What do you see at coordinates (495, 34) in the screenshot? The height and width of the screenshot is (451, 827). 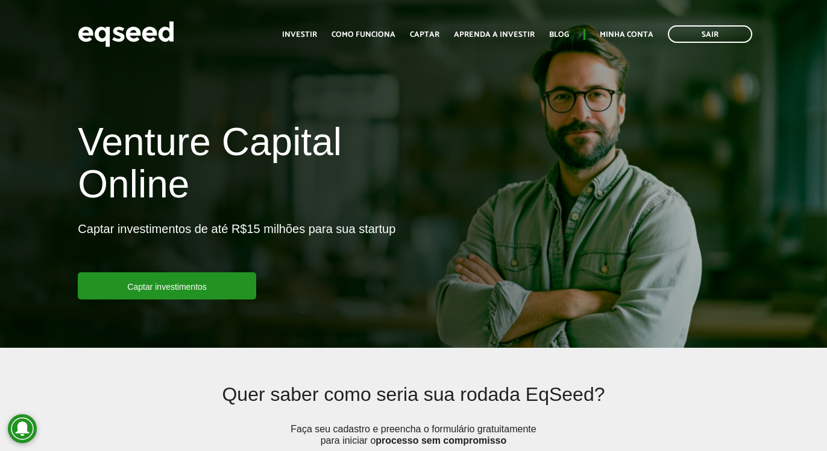 I see `a: Aprenda a investir` at bounding box center [495, 34].